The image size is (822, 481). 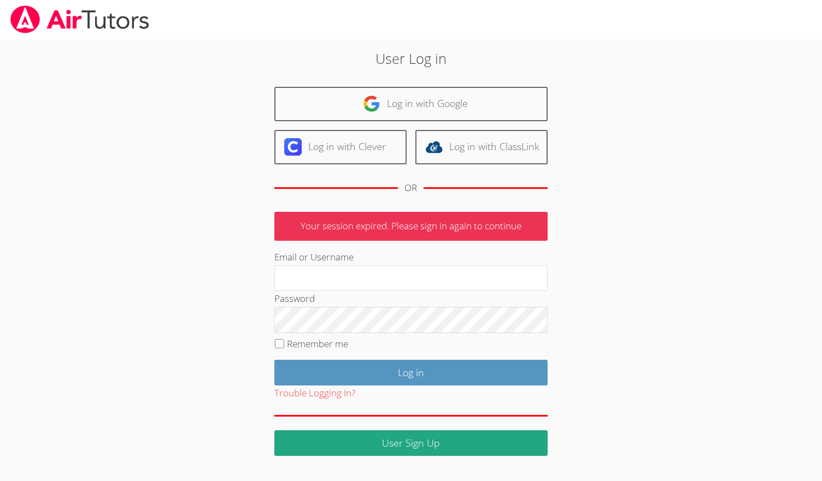 What do you see at coordinates (80, 19) in the screenshot?
I see `img: airtutors_banner-c4298cdbf04f3fff15de1276eac7730deb9818008684d7c2e4769d2f7ddbe033.png` at bounding box center [80, 19].